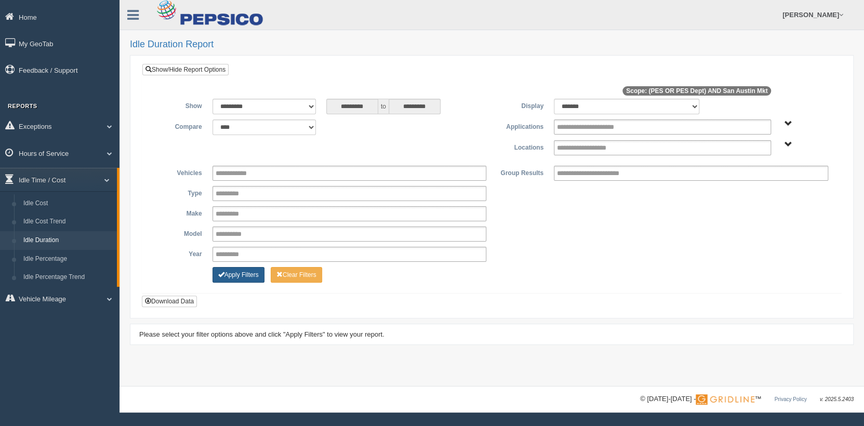  I want to click on span: Scope: (PES OR PES Dept) AND San Austin Mkt, so click(697, 91).